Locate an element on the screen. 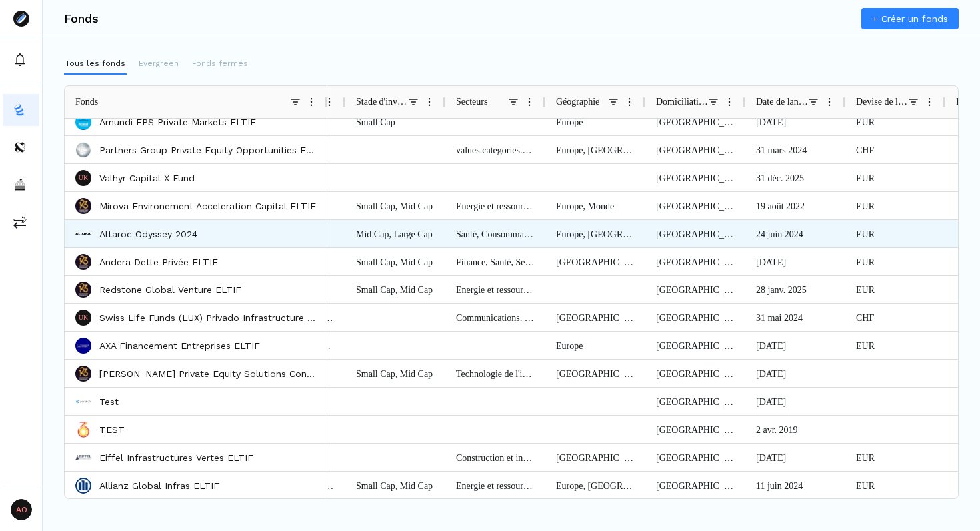 Image resolution: width=980 pixels, height=531 pixels. img: Edmond de Rothschild Private Equity Solutions Convictions IV Eltif is located at coordinates (84, 374).